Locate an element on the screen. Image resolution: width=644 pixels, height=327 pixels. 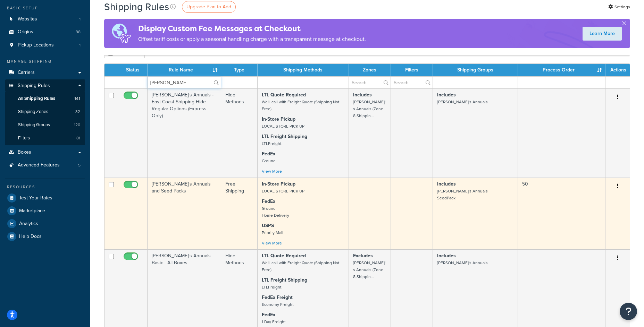
small: Ground Home Delivery is located at coordinates (275, 212).